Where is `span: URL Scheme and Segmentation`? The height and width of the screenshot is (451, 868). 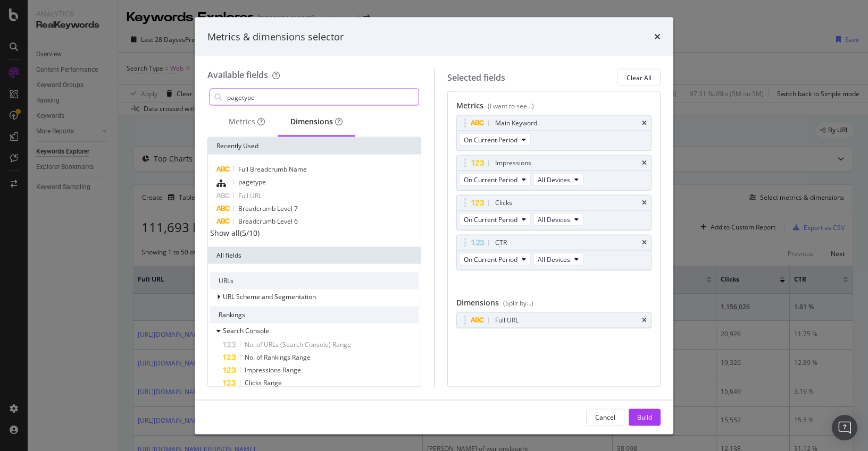
span: URL Scheme and Segmentation is located at coordinates (269, 297).